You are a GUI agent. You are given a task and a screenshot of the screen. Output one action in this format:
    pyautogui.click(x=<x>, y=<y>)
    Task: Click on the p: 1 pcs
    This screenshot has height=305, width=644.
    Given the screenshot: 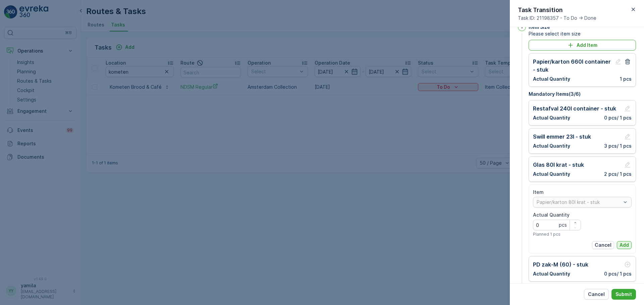 What is the action you would take?
    pyautogui.click(x=625, y=79)
    